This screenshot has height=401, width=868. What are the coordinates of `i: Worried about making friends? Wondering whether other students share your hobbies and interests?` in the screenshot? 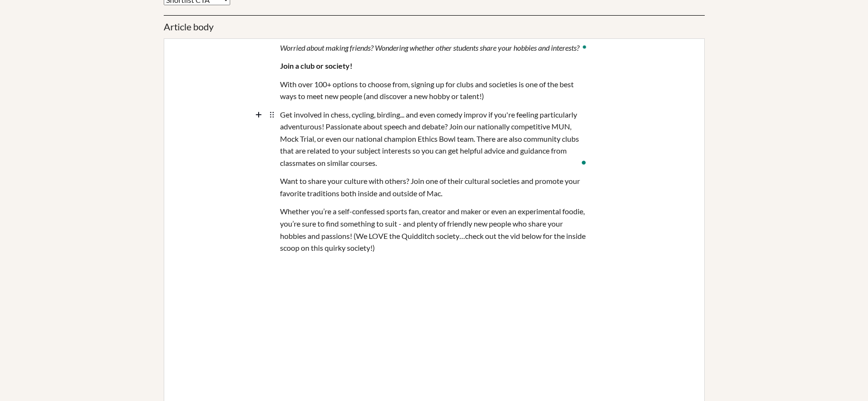 It's located at (429, 47).